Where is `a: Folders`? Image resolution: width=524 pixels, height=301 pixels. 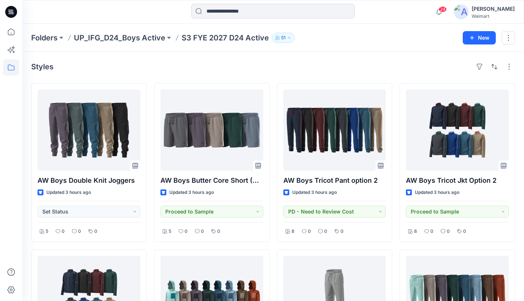 a: Folders is located at coordinates (44, 38).